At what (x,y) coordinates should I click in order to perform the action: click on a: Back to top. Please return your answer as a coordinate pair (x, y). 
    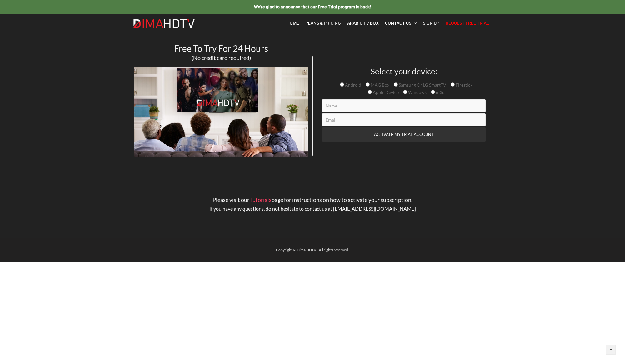
    Looking at the image, I should click on (611, 349).